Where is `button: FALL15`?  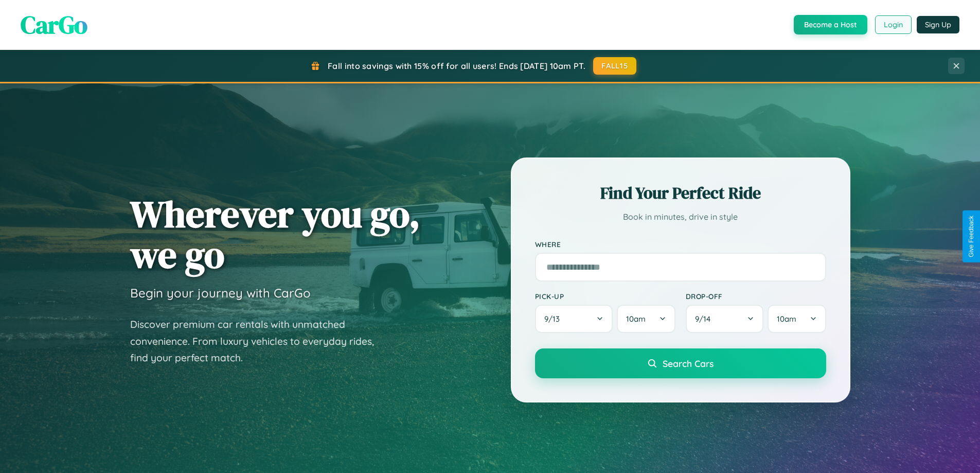 button: FALL15 is located at coordinates (614, 66).